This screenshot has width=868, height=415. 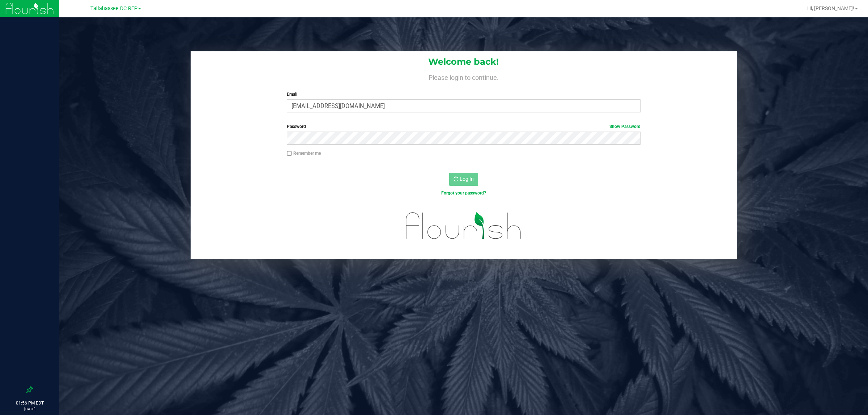 I want to click on h1: Welcome back!, so click(x=464, y=62).